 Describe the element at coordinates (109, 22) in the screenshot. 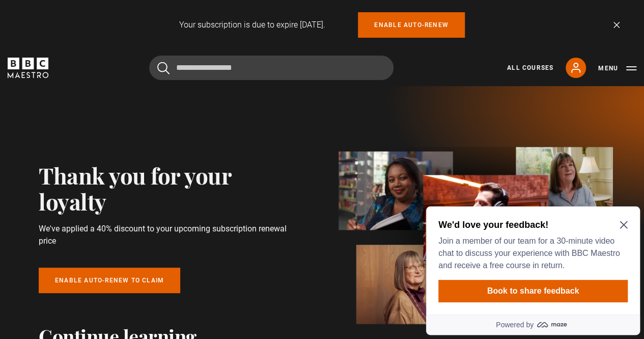

I see `h2: We'd love your feedback!` at that location.